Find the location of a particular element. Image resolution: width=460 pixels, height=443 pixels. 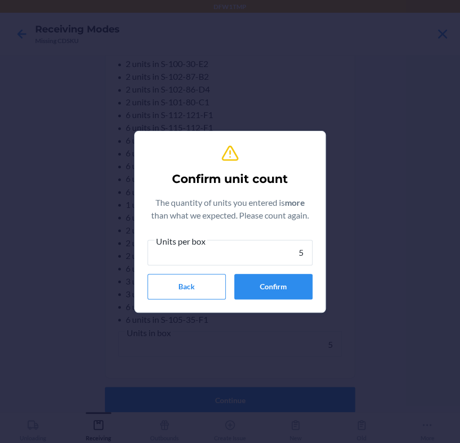

input: Units per box is located at coordinates (230, 253).